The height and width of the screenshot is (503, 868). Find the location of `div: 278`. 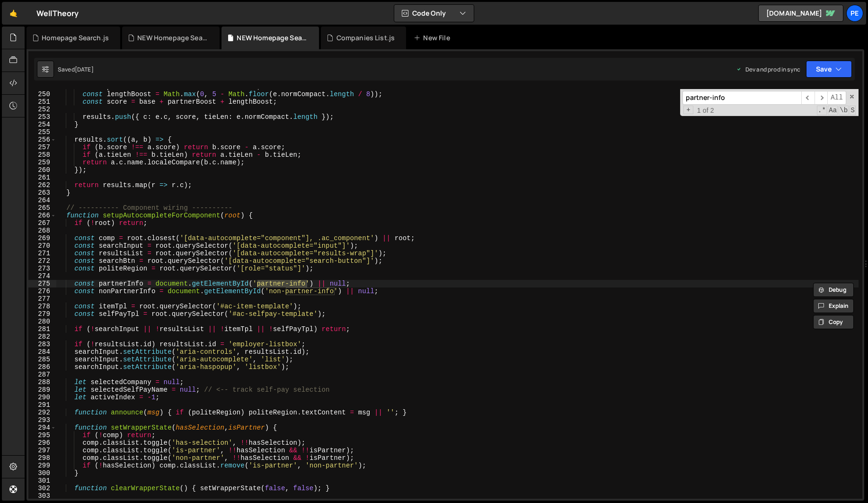

div: 278 is located at coordinates (42, 306).